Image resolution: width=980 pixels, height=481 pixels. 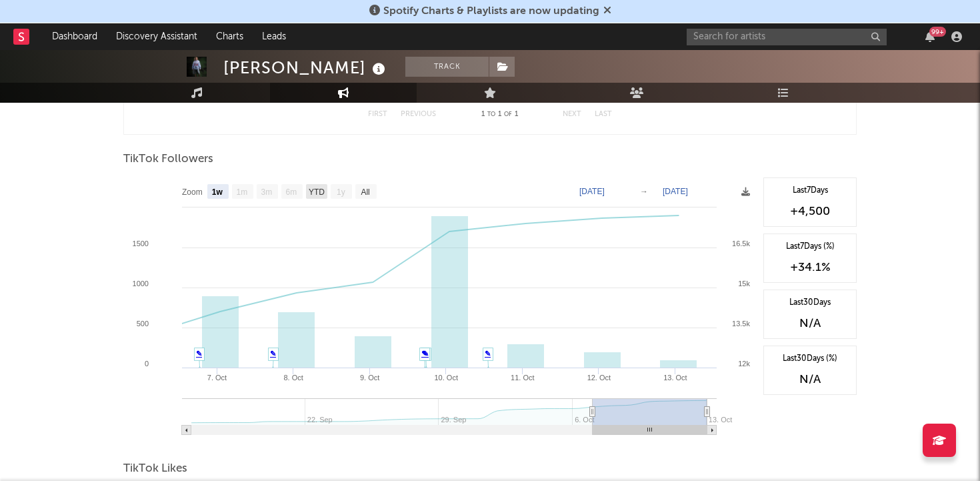 What do you see at coordinates (418, 114) in the screenshot?
I see `button: Previous` at bounding box center [418, 114].